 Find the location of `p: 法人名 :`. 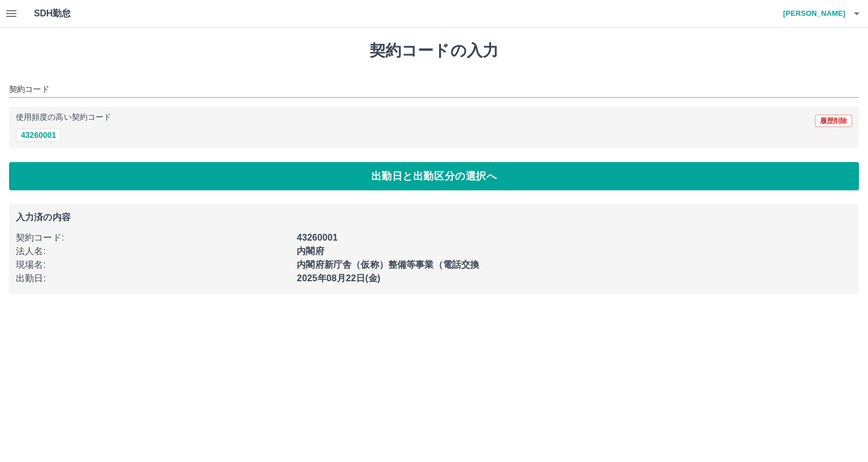

p: 法人名 : is located at coordinates (152, 251).